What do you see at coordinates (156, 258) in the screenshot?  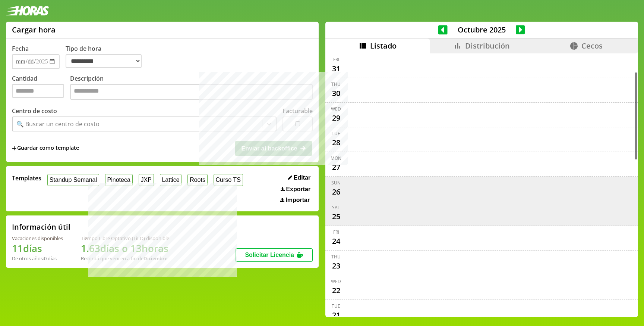 I see `b: Diciembre` at bounding box center [156, 258].